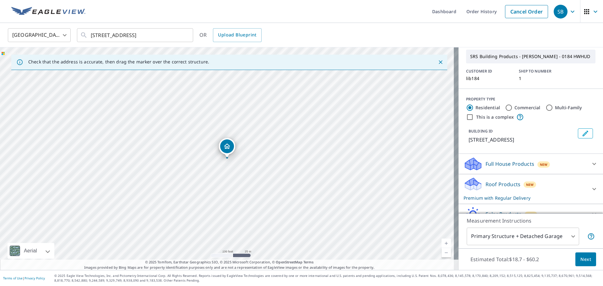 The width and height of the screenshot is (603, 286). I want to click on p: Check that the address is accurate, then drag the marker over the correct structure., so click(119, 62).